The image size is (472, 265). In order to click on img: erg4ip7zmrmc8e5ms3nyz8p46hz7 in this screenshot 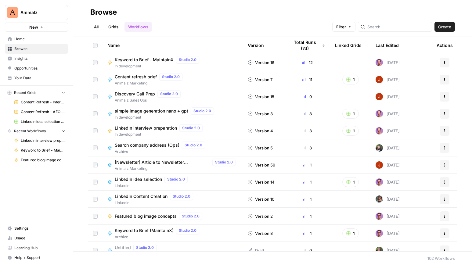, I will do `click(379, 97)`.